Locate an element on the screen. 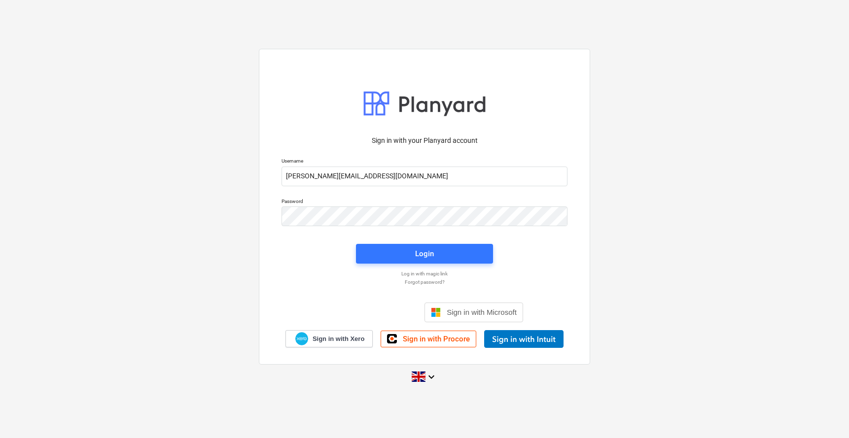 Image resolution: width=849 pixels, height=438 pixels. span: Sign in with Xero is located at coordinates (338, 339).